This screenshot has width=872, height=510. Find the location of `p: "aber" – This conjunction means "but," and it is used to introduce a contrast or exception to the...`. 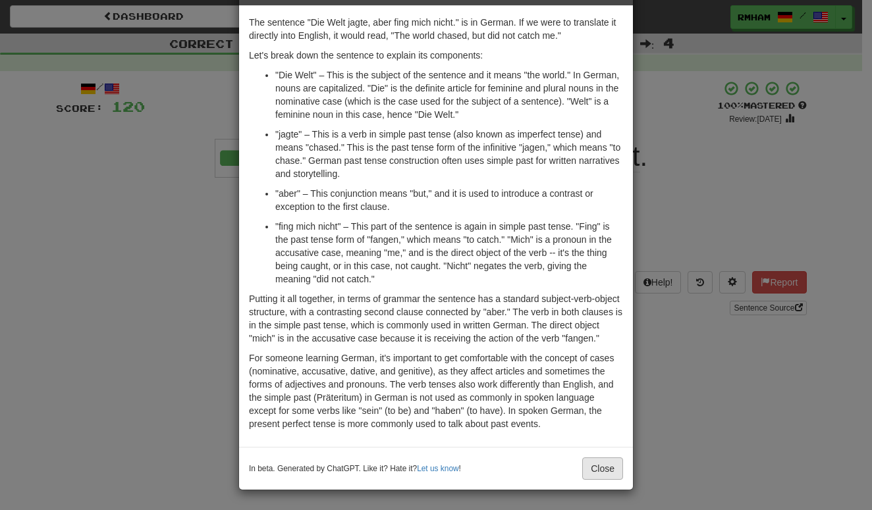

p: "aber" – This conjunction means "but," and it is used to introduce a contrast or exception to the... is located at coordinates (449, 200).